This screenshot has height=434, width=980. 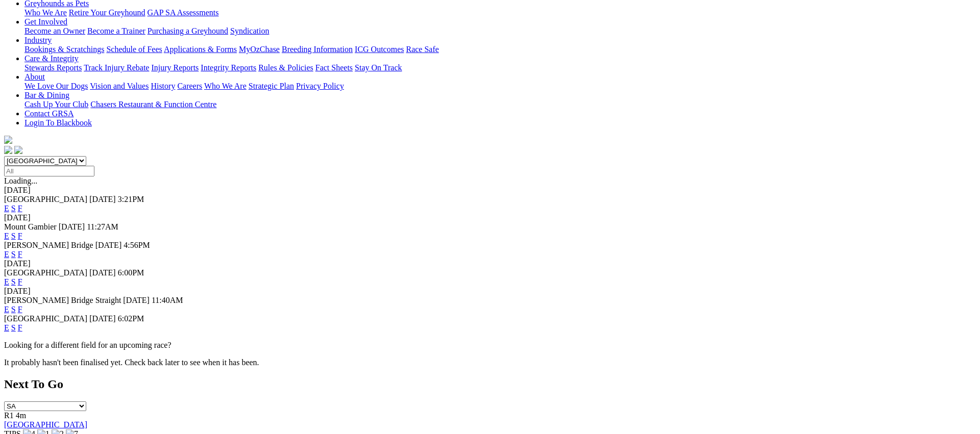 I want to click on div: Care & Integrity, so click(x=500, y=68).